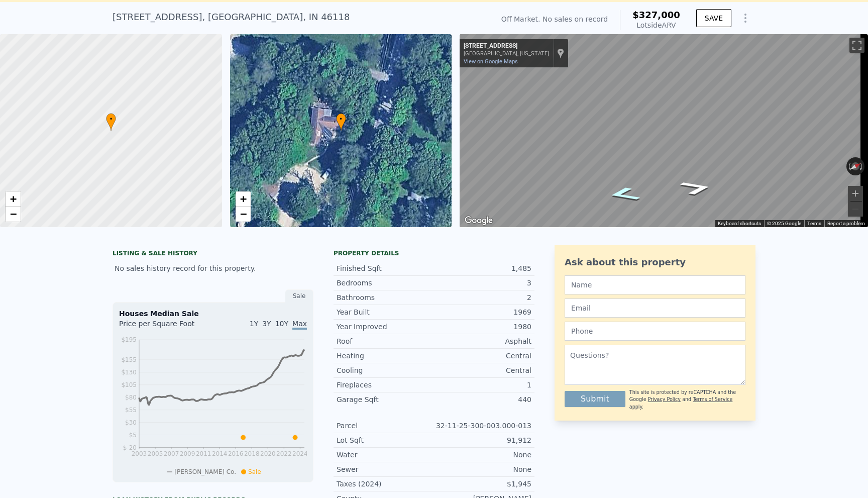  Describe the element at coordinates (855, 209) in the screenshot. I see `button: Zoom out` at that location.